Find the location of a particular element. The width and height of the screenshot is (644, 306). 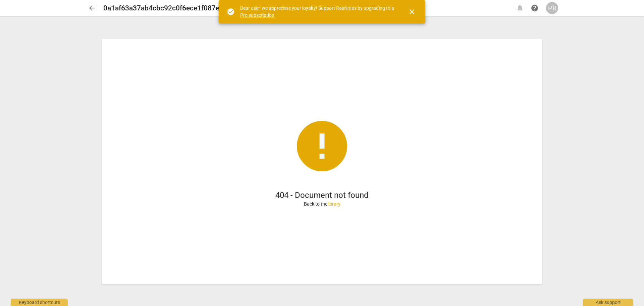

div: Dear user, we appreciate your loyalty! Support RaeNotes by upgrading to a is located at coordinates (318, 11).